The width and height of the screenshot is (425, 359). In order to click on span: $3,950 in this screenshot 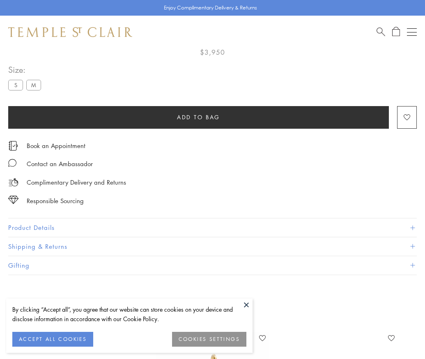, I will do `click(212, 52)`.